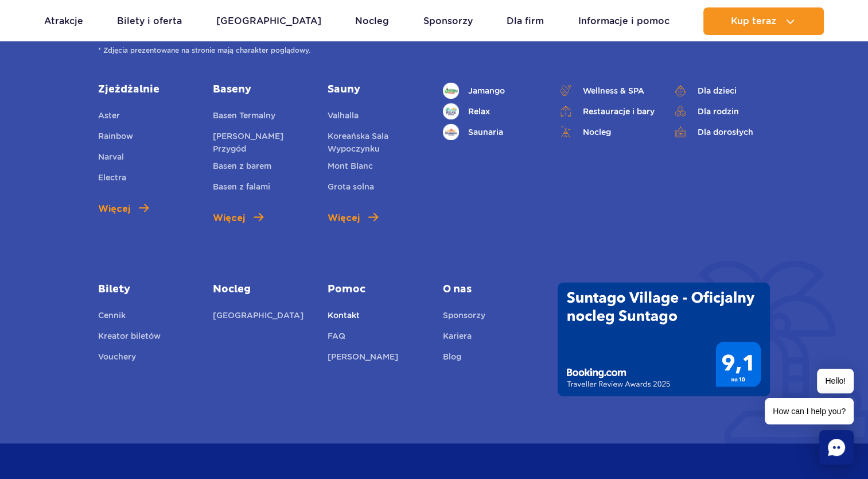 This screenshot has width=868, height=479. Describe the element at coordinates (452, 358) in the screenshot. I see `a: Blog` at that location.